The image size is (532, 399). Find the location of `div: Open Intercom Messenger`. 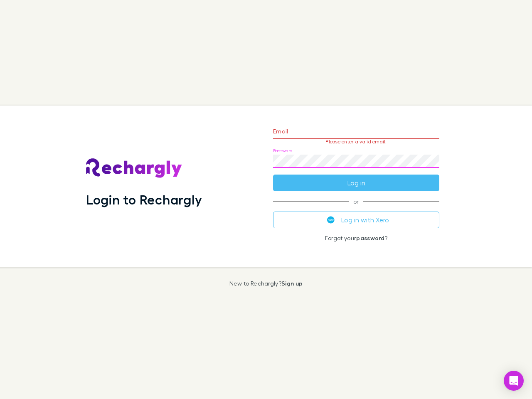

div: Open Intercom Messenger is located at coordinates (514, 381).